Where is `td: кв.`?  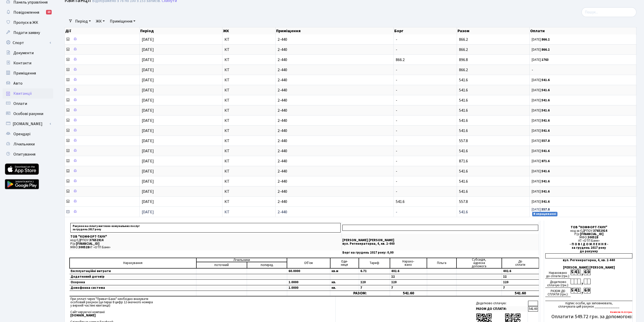 td: кв. is located at coordinates (345, 282).